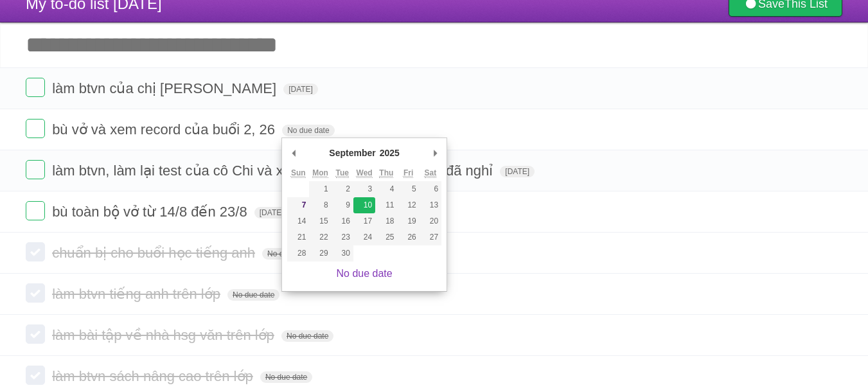  What do you see at coordinates (151, 212) in the screenshot?
I see `span: bù toàn bộ vở từ 14/8 đến 23/8` at bounding box center [151, 212].